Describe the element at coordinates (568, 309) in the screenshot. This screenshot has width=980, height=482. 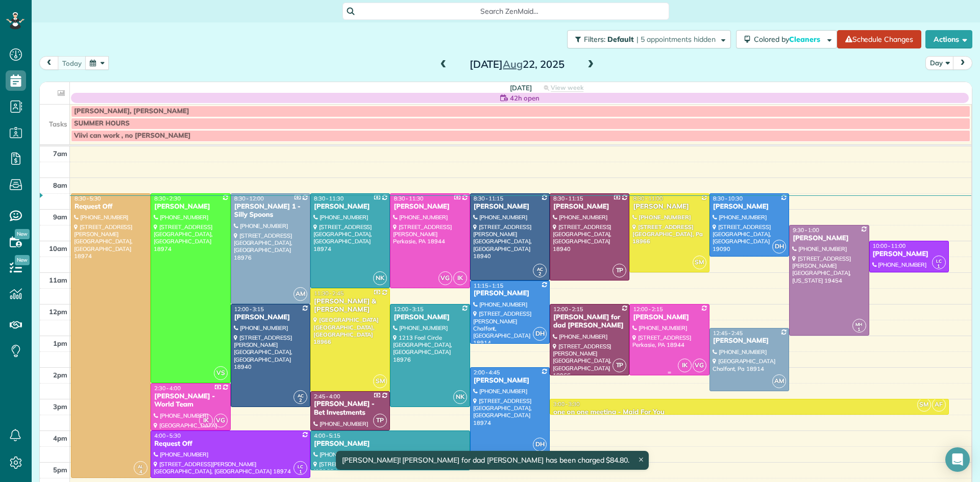
I see `span: 12:00 - 2:15` at that location.